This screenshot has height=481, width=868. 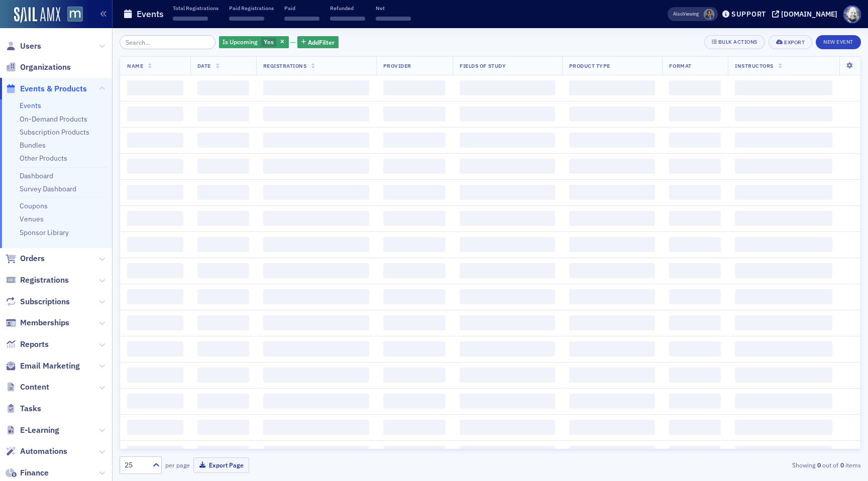 What do you see at coordinates (37, 323) in the screenshot?
I see `a: Memberships` at bounding box center [37, 323].